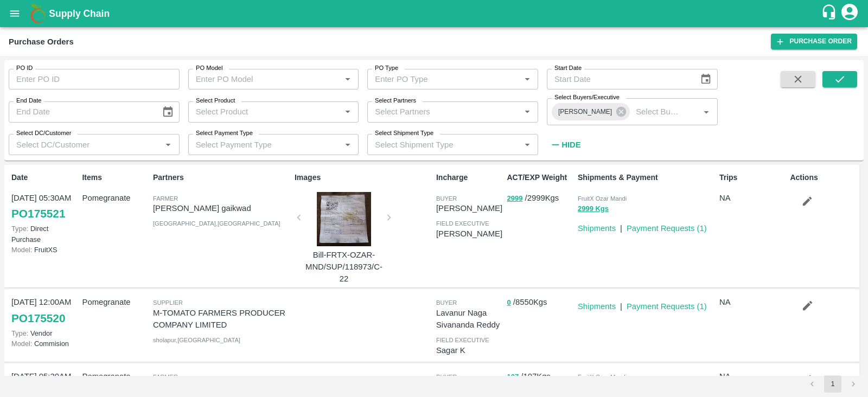  What do you see at coordinates (833, 384) in the screenshot?
I see `nav: pagination navigation` at bounding box center [833, 384].